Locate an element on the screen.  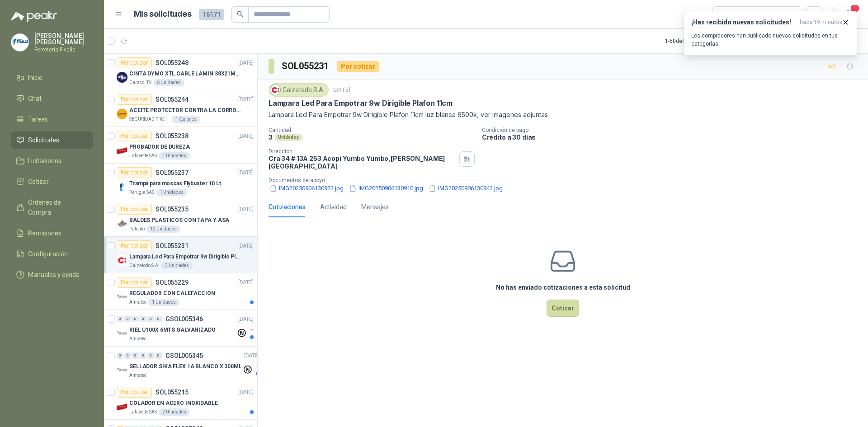
p: CINTA DYMO XTL CABLE LAMIN 38X21MMBLANCO is located at coordinates (185, 73).